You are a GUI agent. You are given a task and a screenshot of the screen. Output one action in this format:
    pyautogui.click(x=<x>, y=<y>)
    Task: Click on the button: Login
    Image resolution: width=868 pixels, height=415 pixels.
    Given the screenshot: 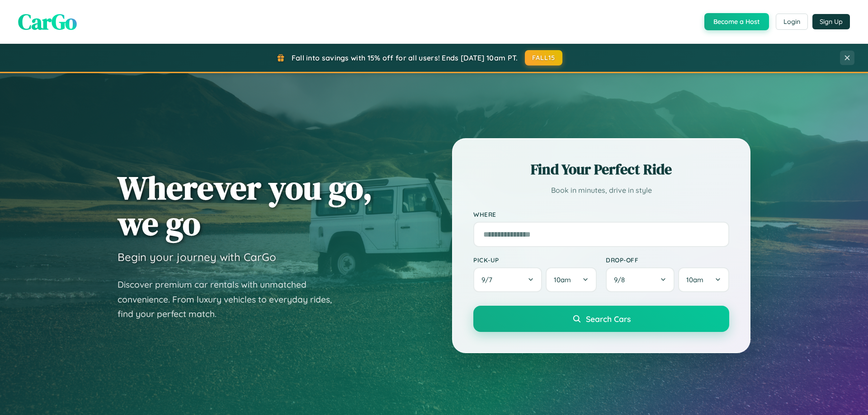 What is the action you would take?
    pyautogui.click(x=792, y=22)
    